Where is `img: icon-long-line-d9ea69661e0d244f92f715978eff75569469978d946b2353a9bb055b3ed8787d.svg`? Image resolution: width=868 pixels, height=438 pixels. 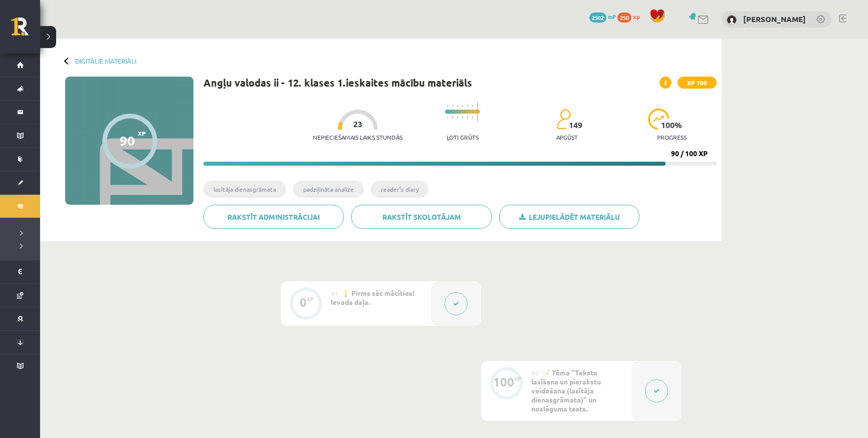
img: icon-long-line-d9ea69661e0d244f92f715978eff75569469978d946b2353a9bb055b3ed8787d.svg is located at coordinates (478, 112).